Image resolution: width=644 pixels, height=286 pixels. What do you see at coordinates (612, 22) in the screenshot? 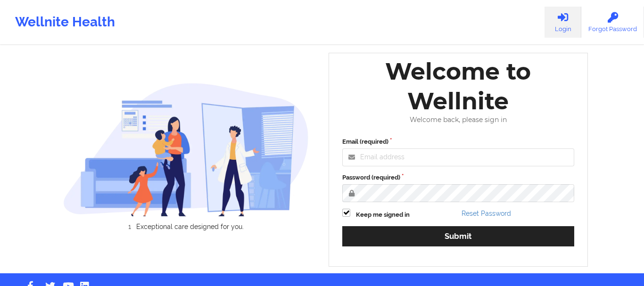
I see `a: Forgot Password` at bounding box center [612, 22].